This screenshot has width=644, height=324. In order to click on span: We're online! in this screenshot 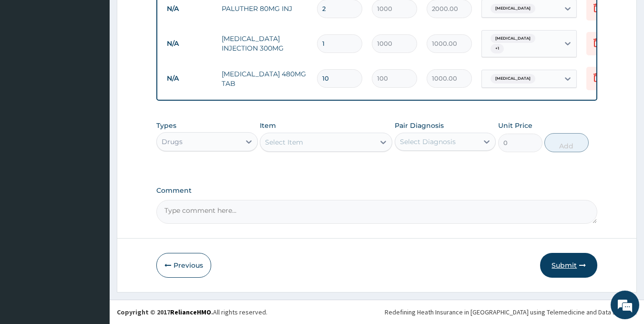, I will do `click(93, 148)`.